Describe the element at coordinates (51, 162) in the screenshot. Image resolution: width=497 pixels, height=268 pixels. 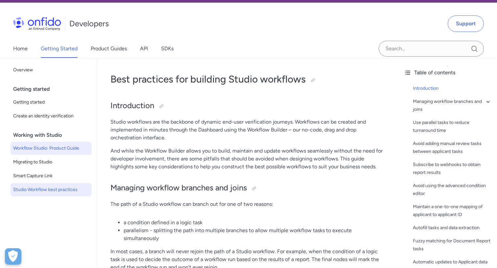
I see `a: Migrating to Studio` at that location.